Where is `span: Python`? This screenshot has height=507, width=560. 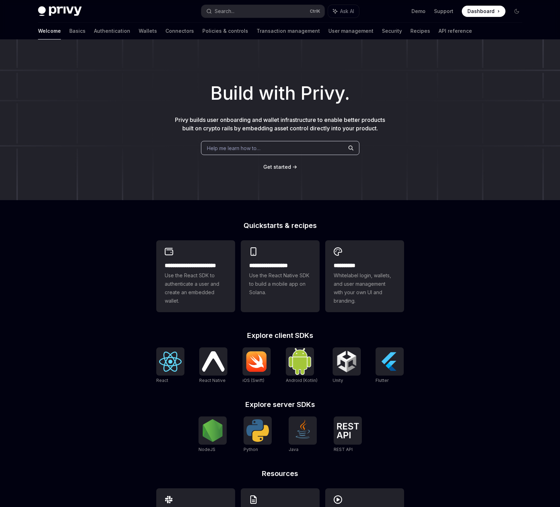 span: Python is located at coordinates (251, 449).